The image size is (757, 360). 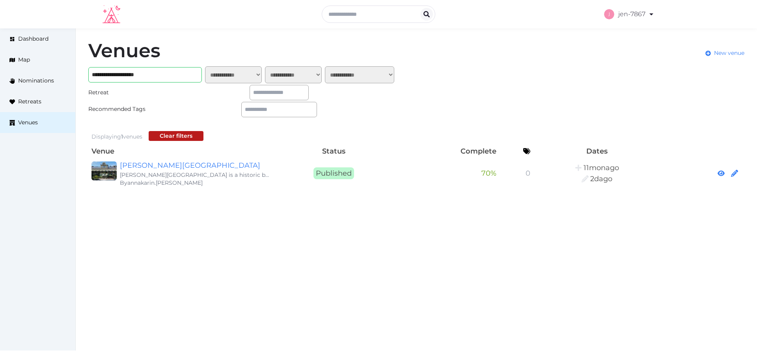 I want to click on span: Retreats, so click(x=30, y=101).